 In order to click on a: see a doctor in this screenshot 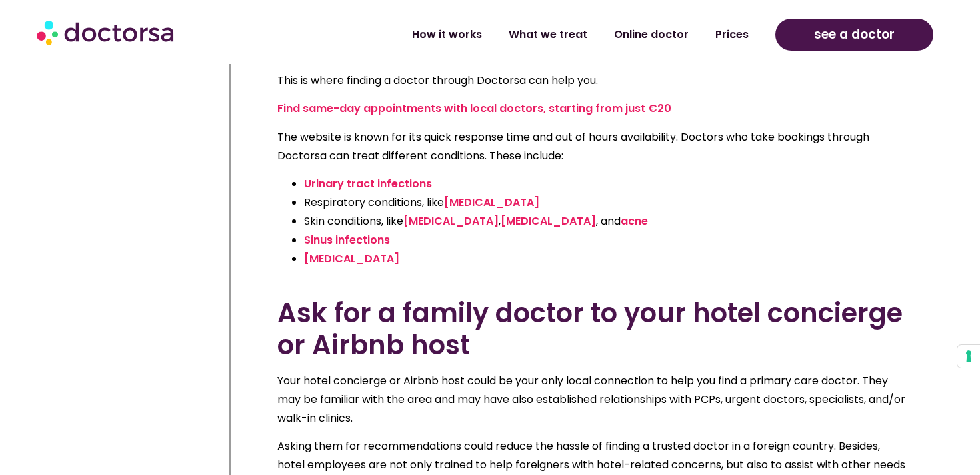, I will do `click(854, 34)`.